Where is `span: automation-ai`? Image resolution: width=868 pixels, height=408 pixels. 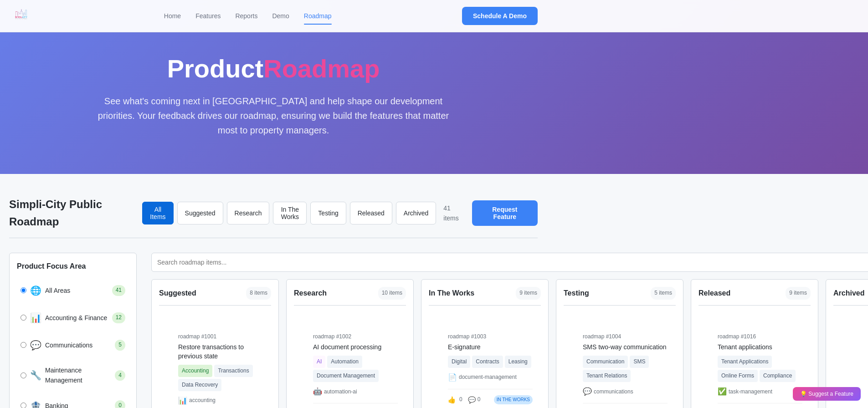 span: automation-ai is located at coordinates (340, 392).